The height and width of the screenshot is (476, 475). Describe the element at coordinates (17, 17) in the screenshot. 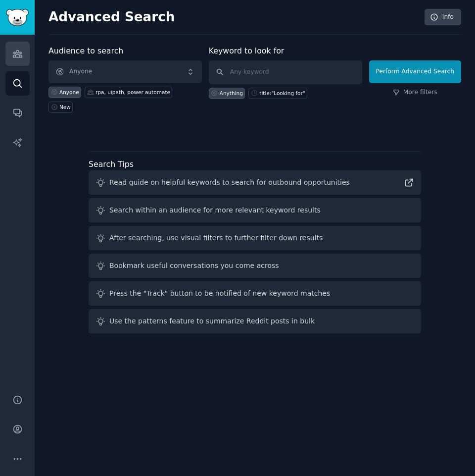

I see `img: GummySearch logo` at that location.